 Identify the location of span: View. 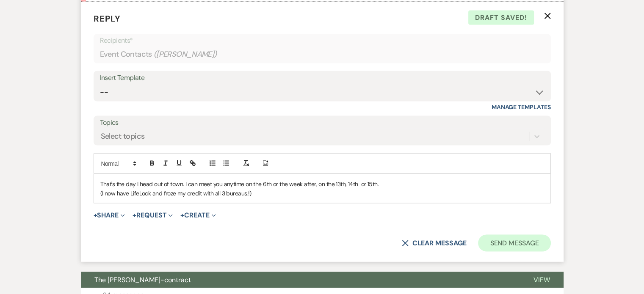
(542, 280).